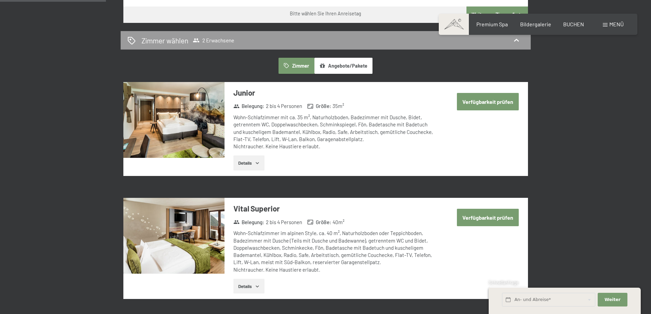 The image size is (651, 314). I want to click on span: 2 Erwachsene, so click(213, 40).